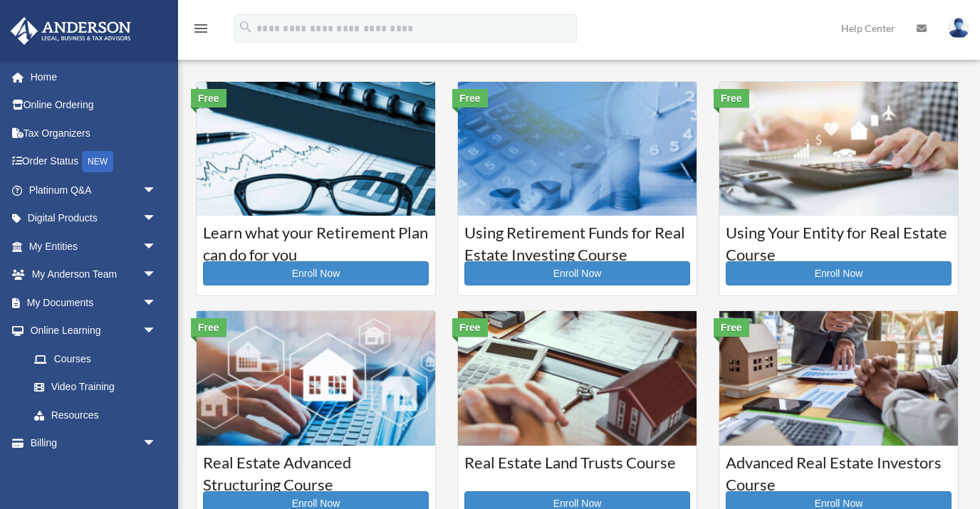 Image resolution: width=980 pixels, height=509 pixels. I want to click on a: My Documentsarrow_drop_down, so click(94, 303).